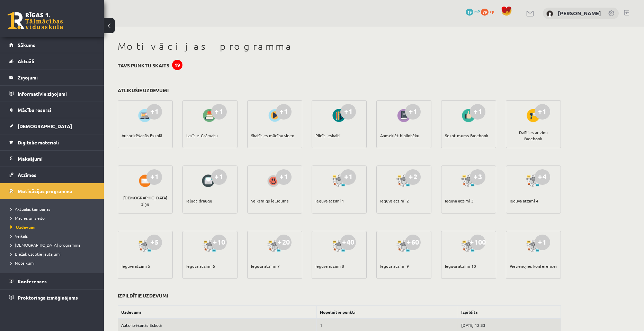 This screenshot has width=644, height=331. Describe the element at coordinates (136, 266) in the screenshot. I see `div: Ieguva atzīmi 5` at that location.